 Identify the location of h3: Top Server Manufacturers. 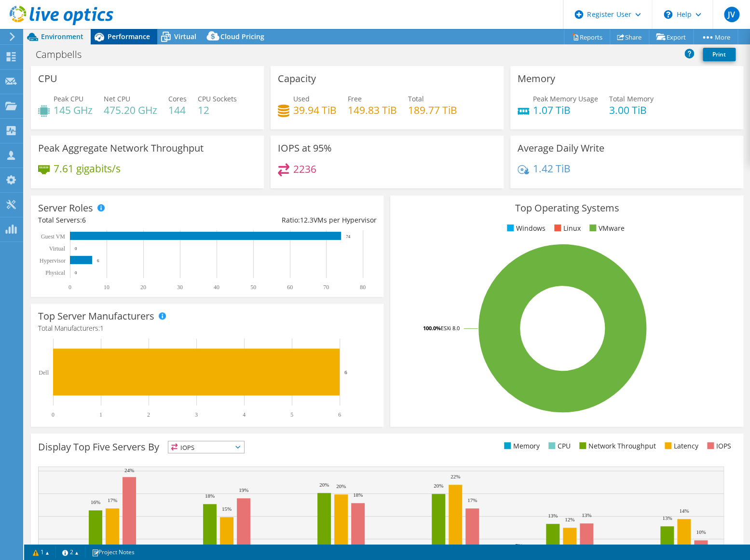
(96, 316).